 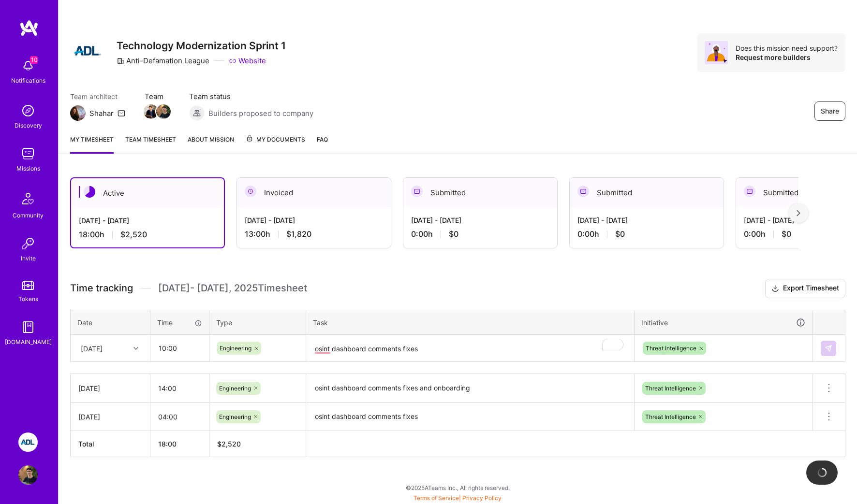 What do you see at coordinates (470, 417) in the screenshot?
I see `textarea: osint dashboard comments fixes` at bounding box center [470, 417].